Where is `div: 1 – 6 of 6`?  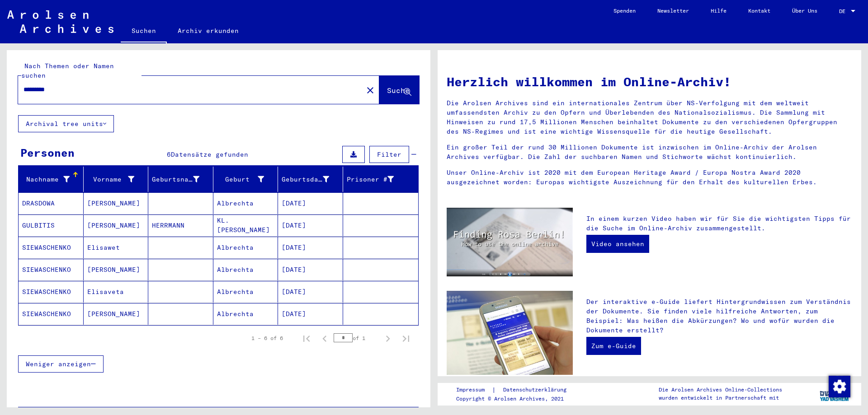
div: 1 – 6 of 6 is located at coordinates (267, 338).